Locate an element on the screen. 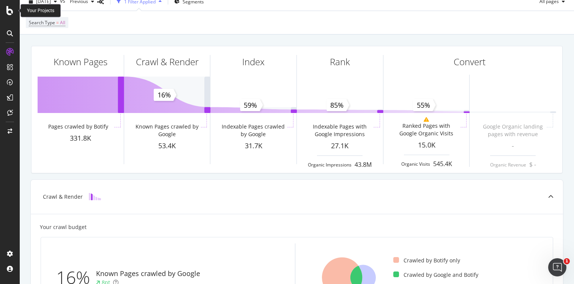 This screenshot has height=284, width=574. div: Pages crawled by Botify is located at coordinates (78, 127).